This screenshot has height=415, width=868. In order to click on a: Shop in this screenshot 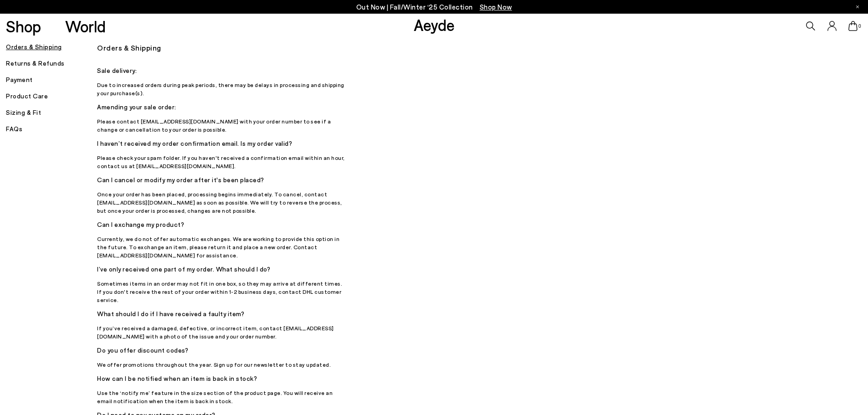, I will do `click(23, 26)`.